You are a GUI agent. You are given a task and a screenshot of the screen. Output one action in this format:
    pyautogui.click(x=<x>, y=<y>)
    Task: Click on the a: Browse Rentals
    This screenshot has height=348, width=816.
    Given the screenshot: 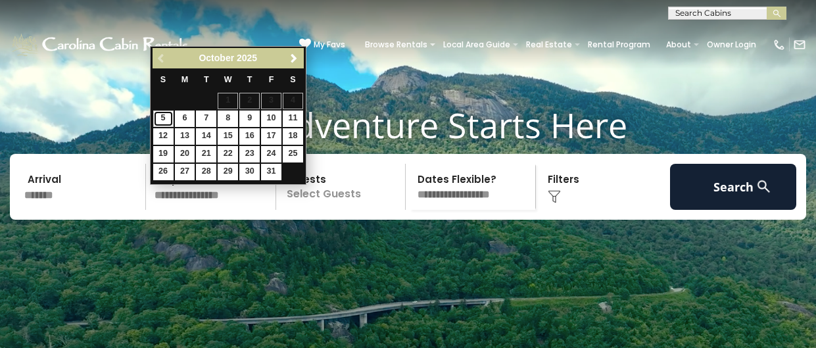 What is the action you would take?
    pyautogui.click(x=396, y=45)
    